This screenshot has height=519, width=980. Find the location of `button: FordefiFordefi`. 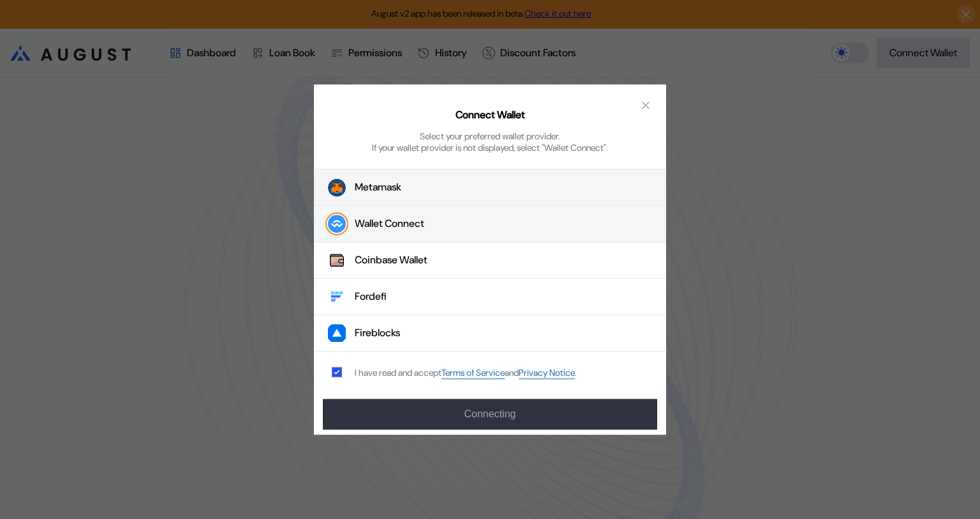

button: FordefiFordefi is located at coordinates (490, 296).